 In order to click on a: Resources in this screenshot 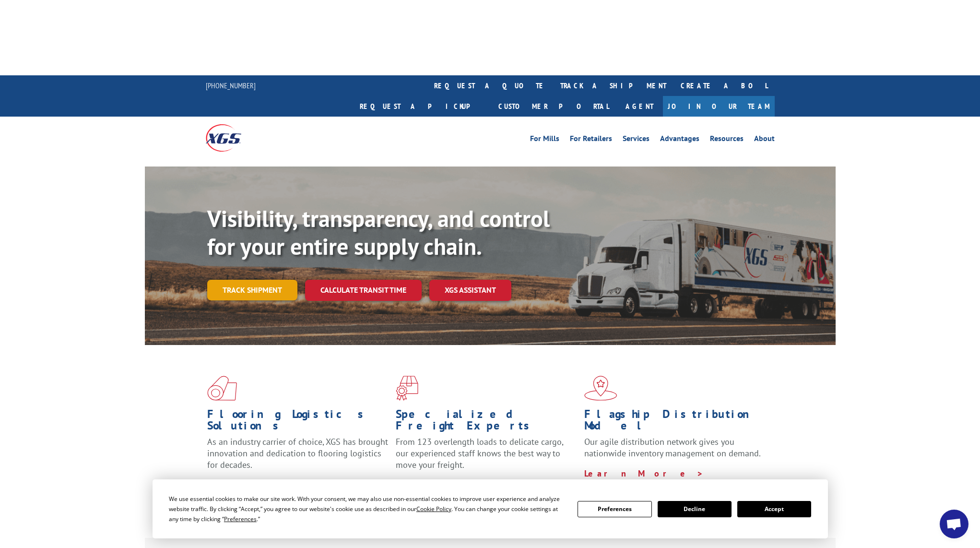, I will do `click(727, 140)`.